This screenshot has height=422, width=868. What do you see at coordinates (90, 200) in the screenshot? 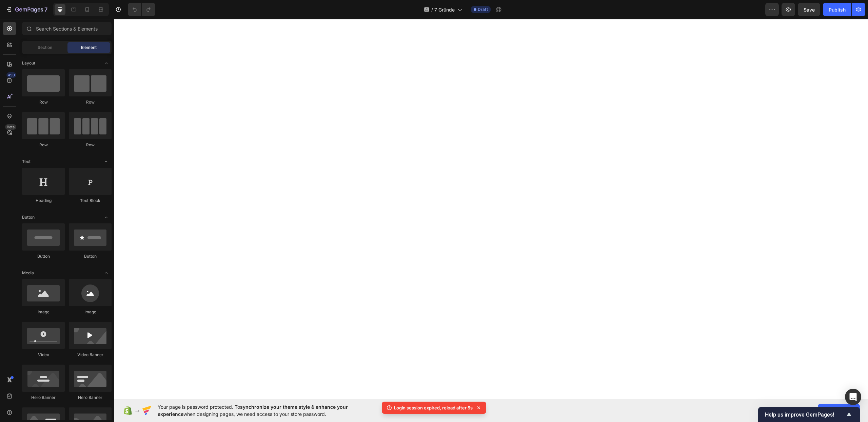
I see `div: Text Block` at bounding box center [90, 200].